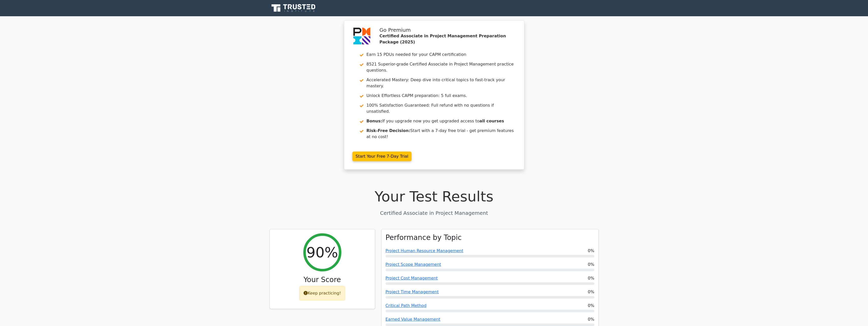 This screenshot has width=868, height=326. Describe the element at coordinates (424, 250) in the screenshot. I see `a: Project Human Resource Management` at that location.